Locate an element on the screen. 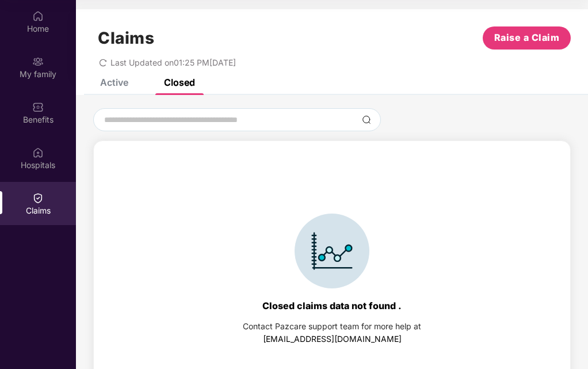  img: svg+xml;base64,PHN2ZyBpZD0iU2VhcmNoLTMyeDMyIiB4bWxucz0iaHR0cDovL3d3dy53My5vcmcvMjAwMC9zdmciIHdpZH... is located at coordinates (366, 120).